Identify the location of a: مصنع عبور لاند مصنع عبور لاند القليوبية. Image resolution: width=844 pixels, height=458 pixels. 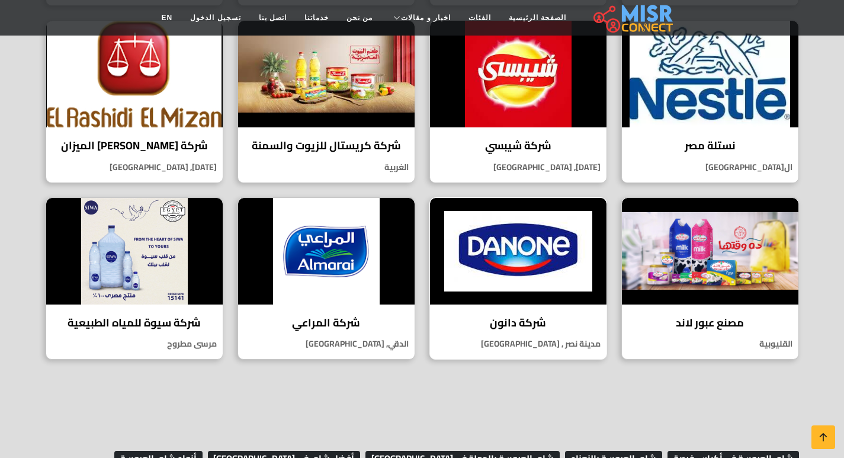
(710, 278).